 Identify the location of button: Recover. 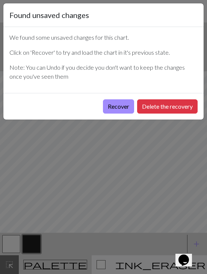
(118, 107).